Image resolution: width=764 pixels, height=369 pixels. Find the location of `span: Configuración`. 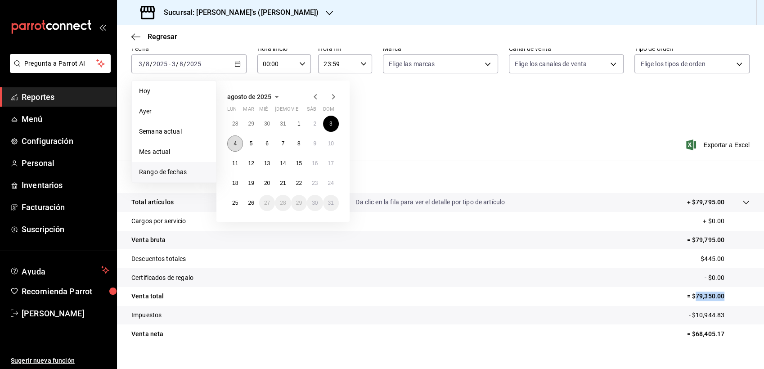

span: Configuración is located at coordinates (65, 141).